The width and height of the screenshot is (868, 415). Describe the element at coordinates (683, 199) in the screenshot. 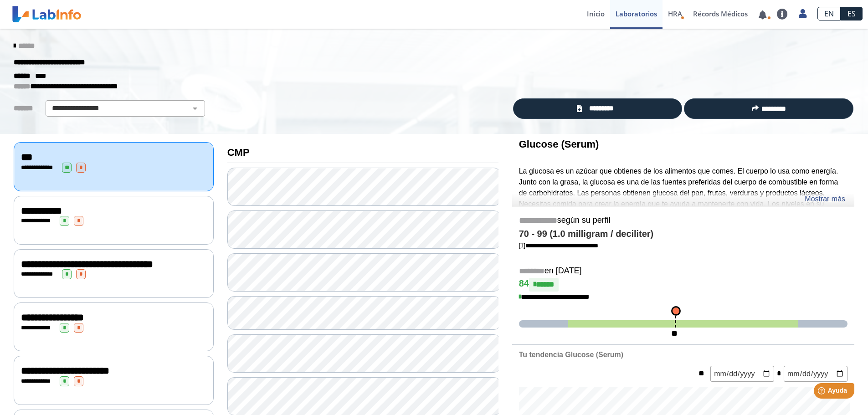

I see `p: La glucosa es un azúcar que obtienes de los alimentos que comes. El cuerpo lo usa como energía. J...` at that location.